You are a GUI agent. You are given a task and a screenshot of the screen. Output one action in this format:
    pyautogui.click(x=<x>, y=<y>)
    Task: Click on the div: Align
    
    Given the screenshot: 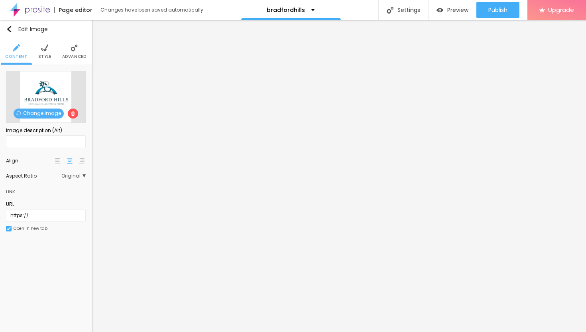 What is the action you would take?
    pyautogui.click(x=30, y=161)
    